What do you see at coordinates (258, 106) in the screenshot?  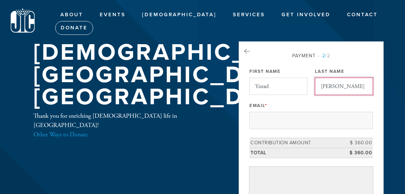 I see `label: Email` at bounding box center [258, 106].